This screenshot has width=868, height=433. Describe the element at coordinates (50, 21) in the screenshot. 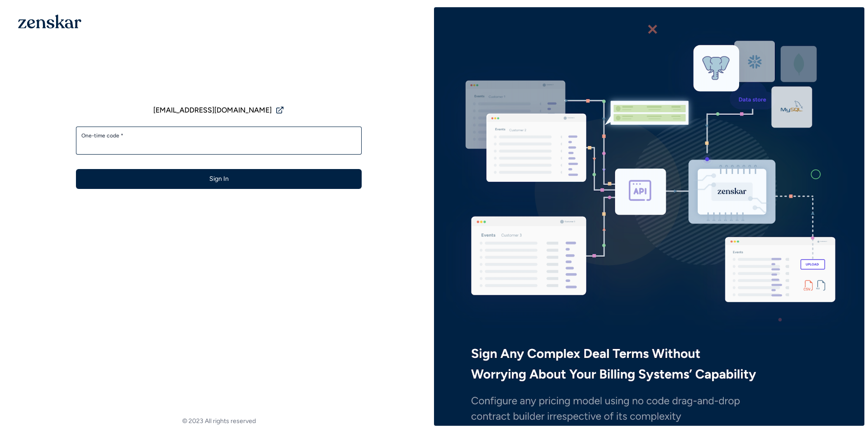

I see `img: 1OGAJ2xQqyY4LXKgY66KYq0eOWRCkrZdAb3gUhuVAqdWPZE9SRJmCz+oDMSn4zDLXe31Ii730ItAGKgCKgCCgCikA4Av8PJUP...` at that location.